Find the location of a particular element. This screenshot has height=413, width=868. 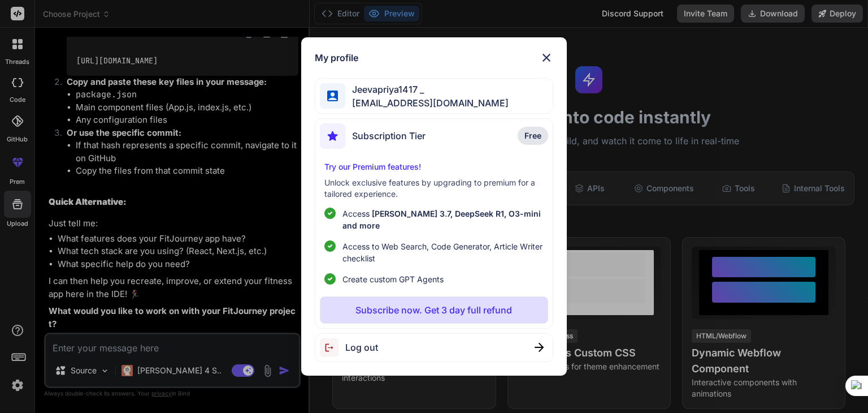

button: Subscribe now. Get 3 day full refund is located at coordinates (434, 310).